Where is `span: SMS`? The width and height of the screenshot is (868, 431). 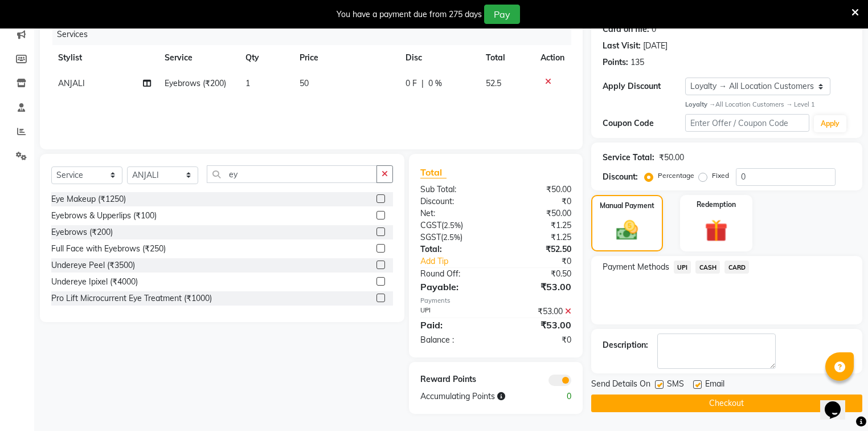 span: SMS is located at coordinates (675, 384).